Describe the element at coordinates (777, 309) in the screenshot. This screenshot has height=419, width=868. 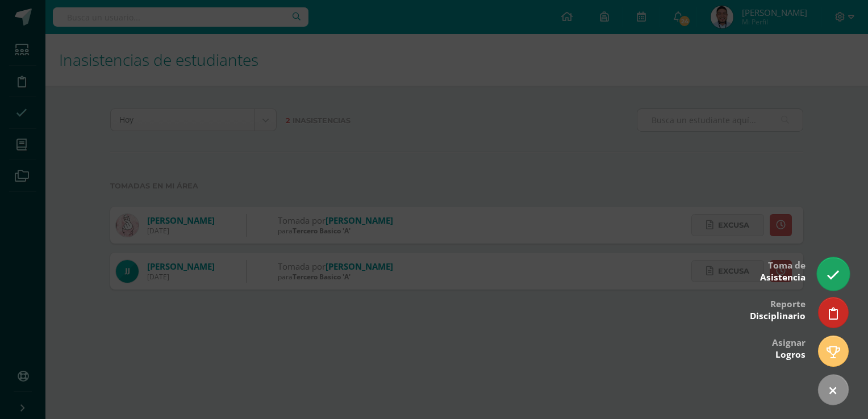
I see `div: Reporte` at that location.